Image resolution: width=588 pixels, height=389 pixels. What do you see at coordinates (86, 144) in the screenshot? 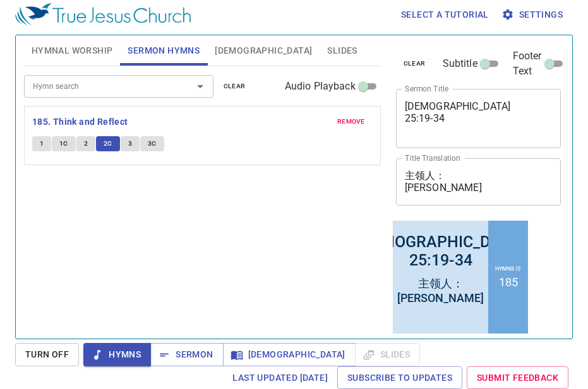
I see `span: 2` at bounding box center [86, 144].